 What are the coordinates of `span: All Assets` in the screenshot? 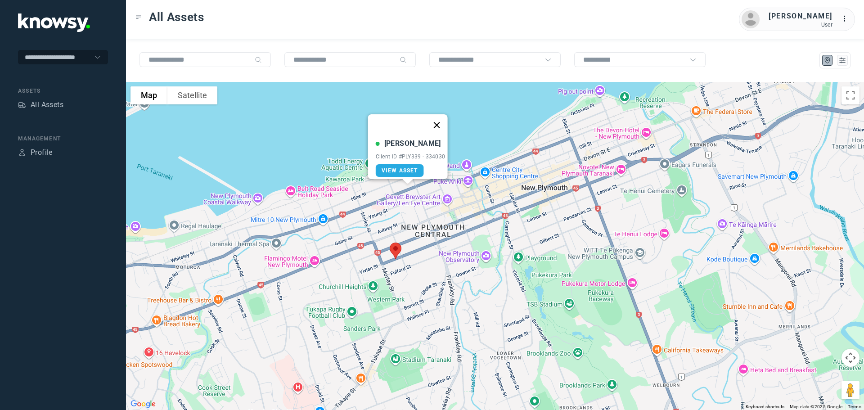 It's located at (176, 17).